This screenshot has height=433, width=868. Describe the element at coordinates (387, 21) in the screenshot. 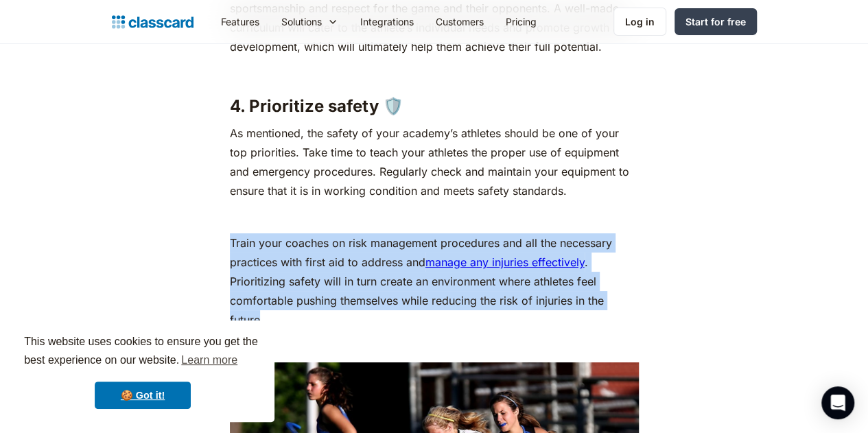

I see `a: Integrations` at that location.